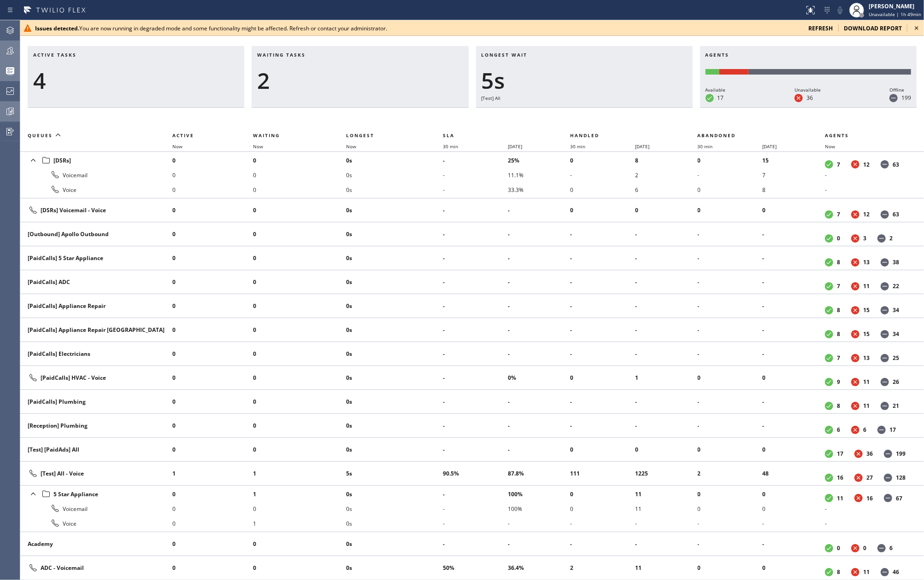  Describe the element at coordinates (666, 494) in the screenshot. I see `li: 11` at that location.